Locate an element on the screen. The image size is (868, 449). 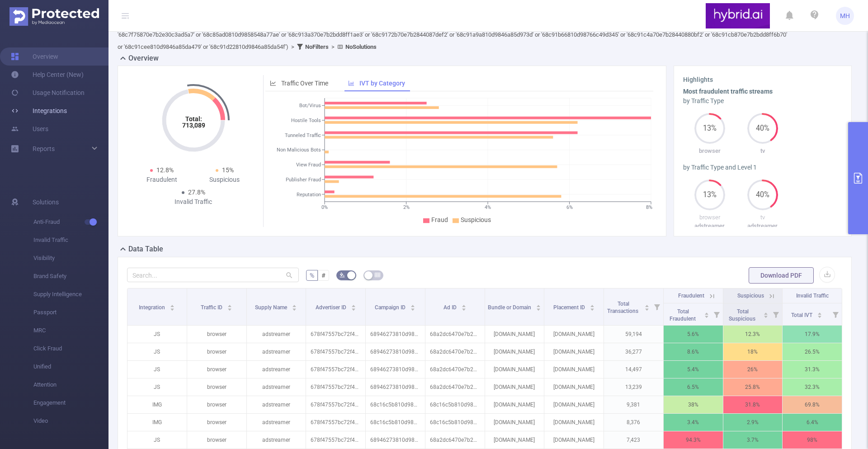
tspan: 2% is located at coordinates (407, 207).